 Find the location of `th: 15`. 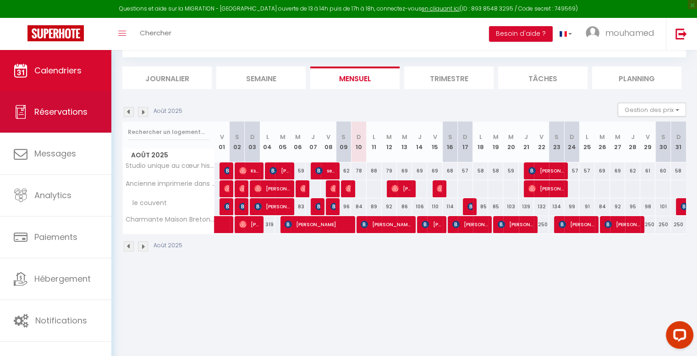

th: 15 is located at coordinates (434, 142).